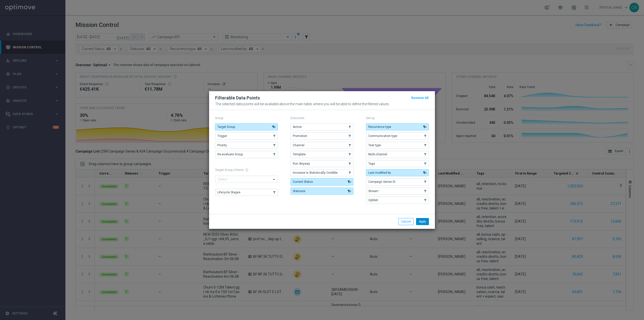 This screenshot has height=320, width=644. I want to click on button: Apply, so click(423, 221).